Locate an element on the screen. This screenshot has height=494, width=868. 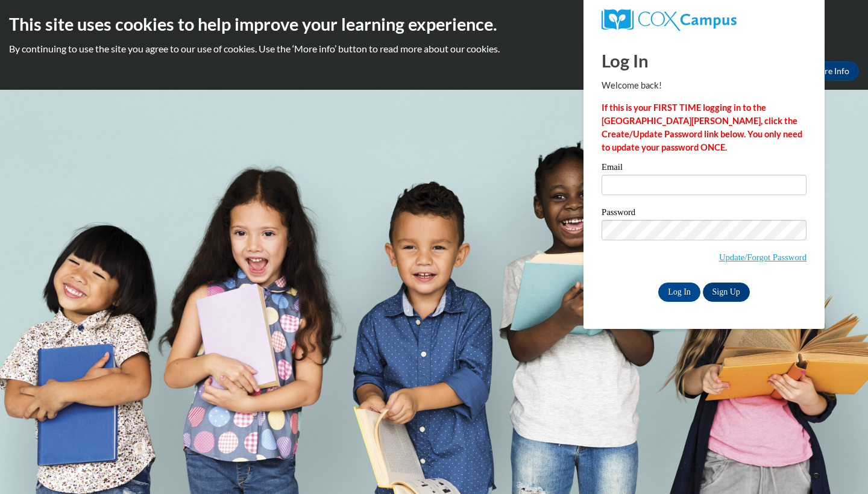
a: More Info is located at coordinates (830, 71).